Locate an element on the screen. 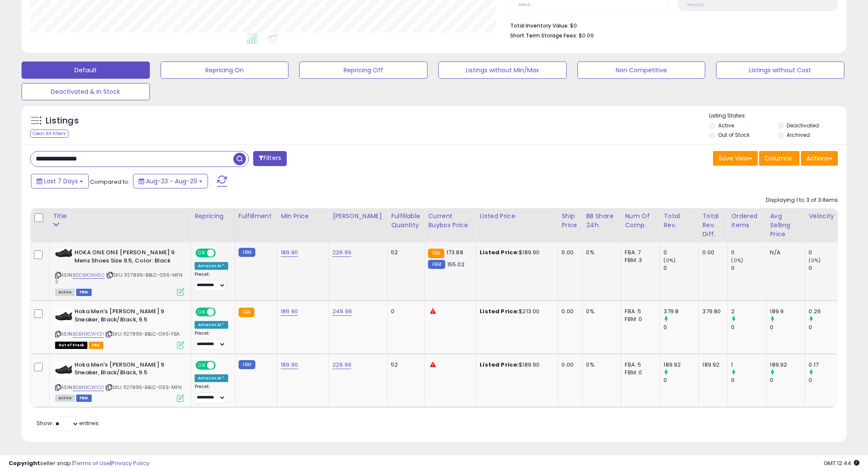  div: FBM: 3 is located at coordinates (639, 260).